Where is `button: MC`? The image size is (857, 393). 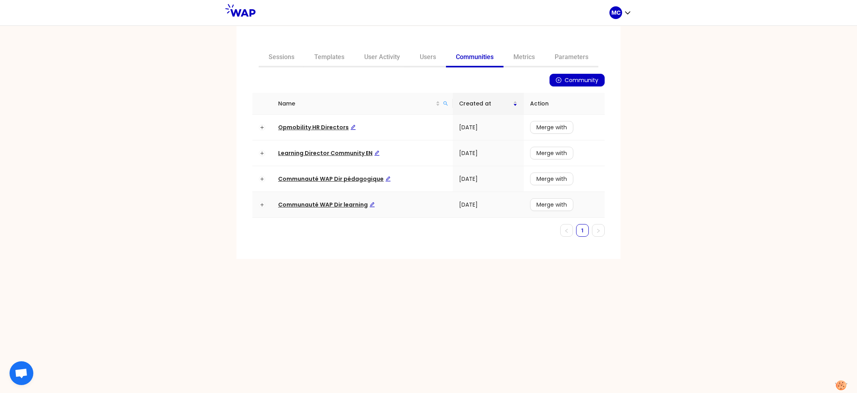 button: MC is located at coordinates (620, 13).